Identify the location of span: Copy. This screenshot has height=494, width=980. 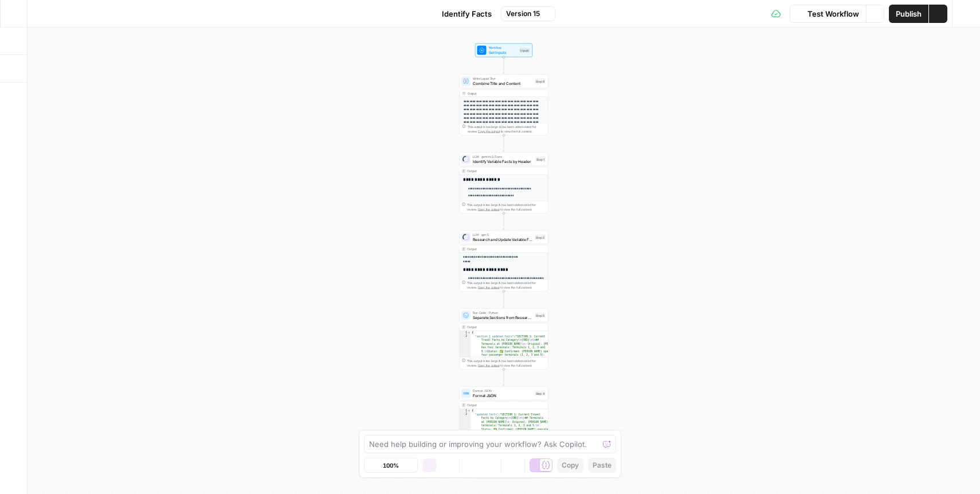
(571, 465).